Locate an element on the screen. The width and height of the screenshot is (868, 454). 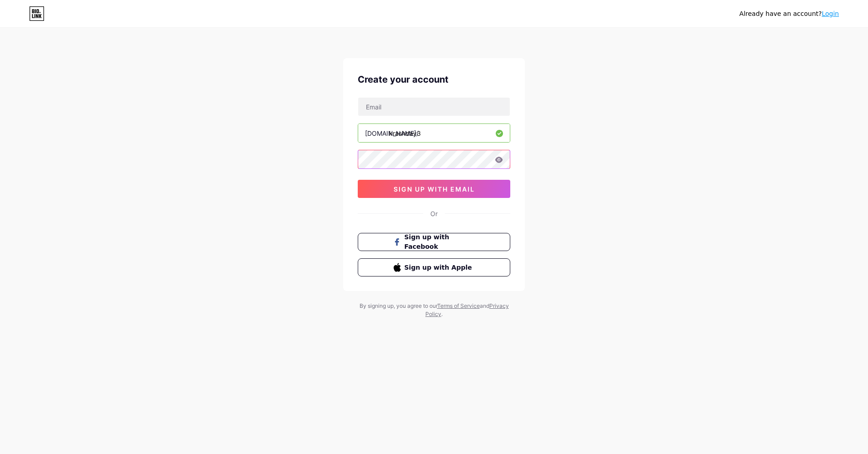
span: Sign up with Facebook is located at coordinates (439, 242).